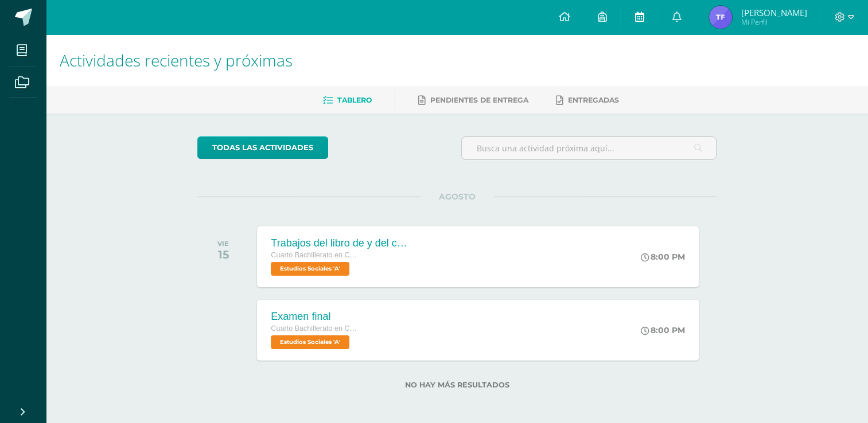  I want to click on input: Busca una actividad próxima aquí..., so click(588, 148).